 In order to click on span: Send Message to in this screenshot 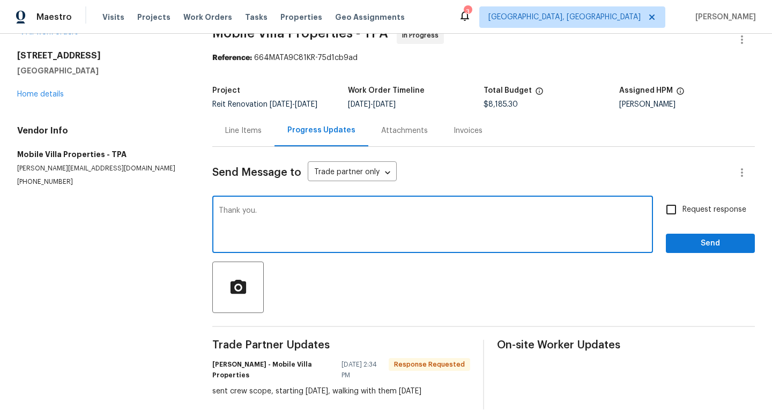, I will do `click(257, 173)`.